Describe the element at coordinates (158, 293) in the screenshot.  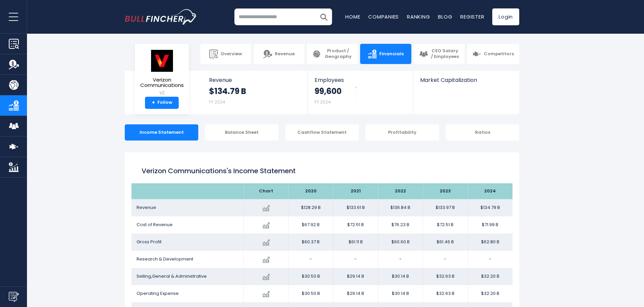
I see `span: Operating Expense` at that location.